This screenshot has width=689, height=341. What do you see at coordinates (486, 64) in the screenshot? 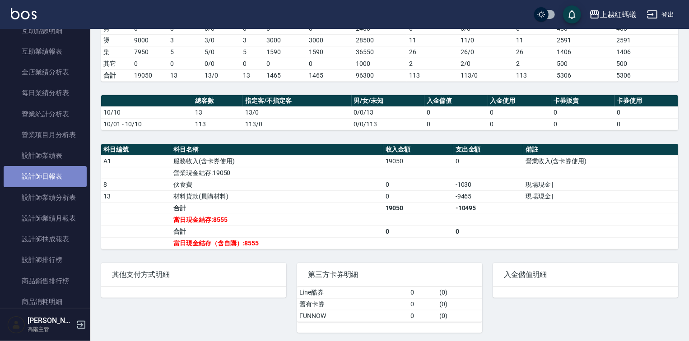
I see `td: 2 / 0` at bounding box center [486, 64].